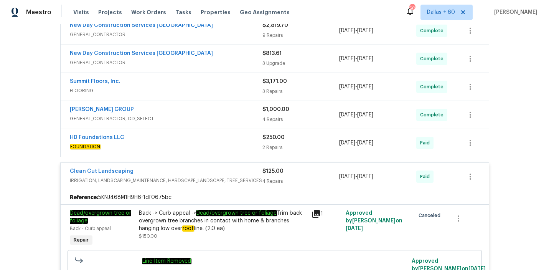 The image size is (549, 270). I want to click on div: 3 Repairs, so click(301, 91).